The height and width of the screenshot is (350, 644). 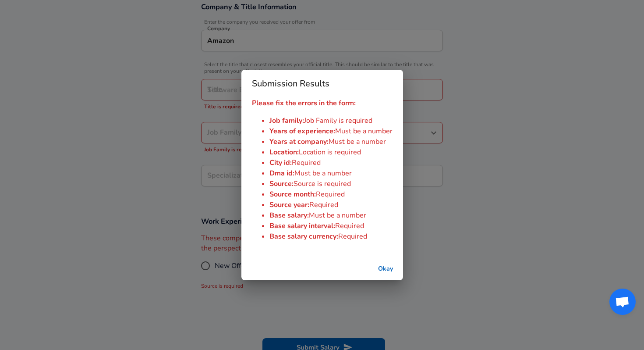 What do you see at coordinates (322, 84) in the screenshot?
I see `h2: Submission Results` at bounding box center [322, 84].